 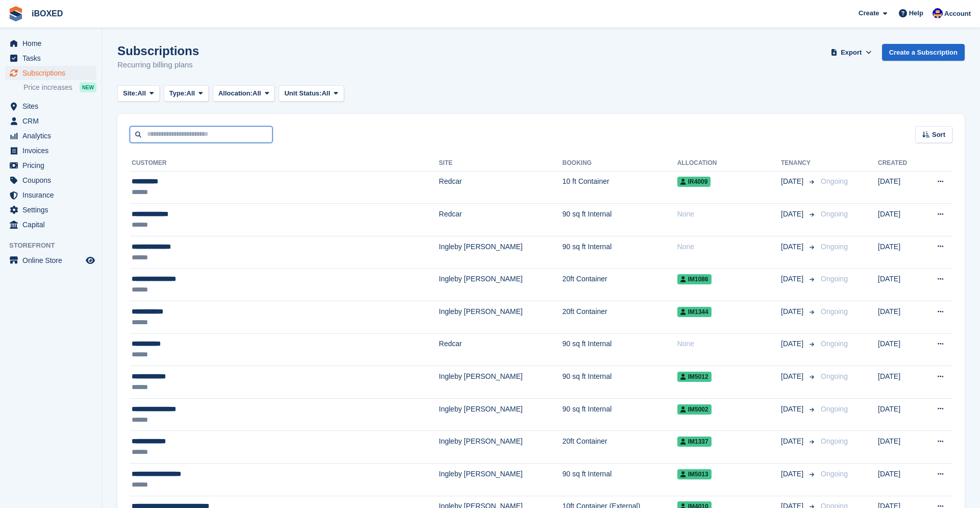 I want to click on span: Online Store, so click(x=53, y=260).